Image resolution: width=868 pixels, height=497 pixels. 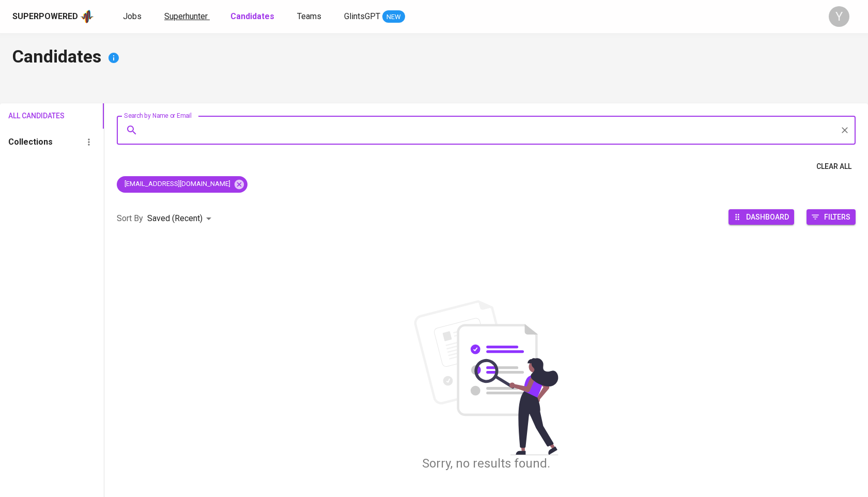 What do you see at coordinates (839, 16) in the screenshot?
I see `div: Y` at bounding box center [839, 16].